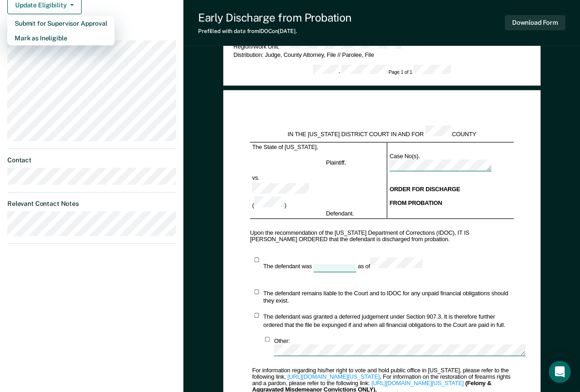 The width and height of the screenshot is (580, 392). Describe the element at coordinates (92, 160) in the screenshot. I see `dt: Contact` at that location.